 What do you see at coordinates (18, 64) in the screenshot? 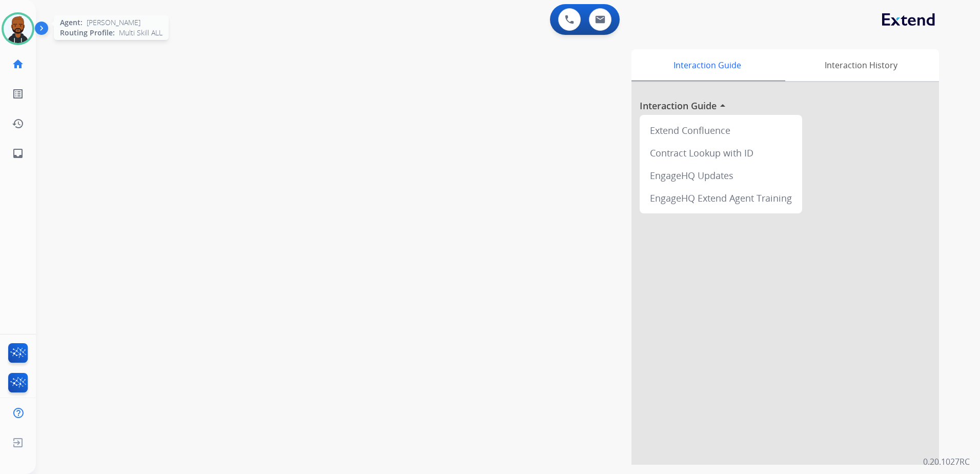
I see `mat-icon: home` at bounding box center [18, 64].